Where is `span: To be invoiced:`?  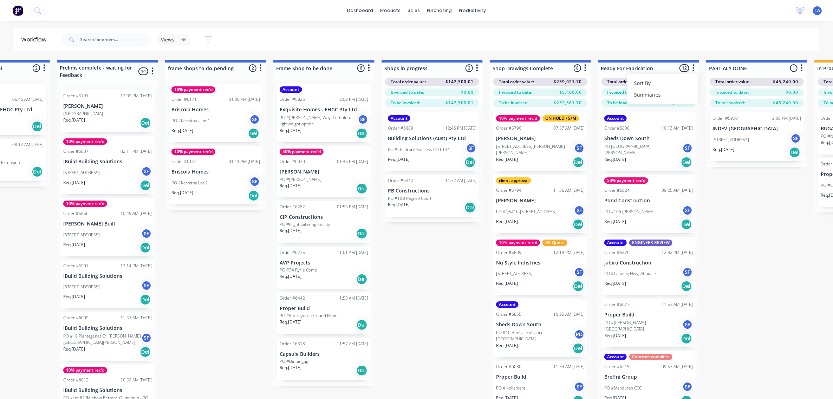 span: To be invoiced: is located at coordinates (513, 103).